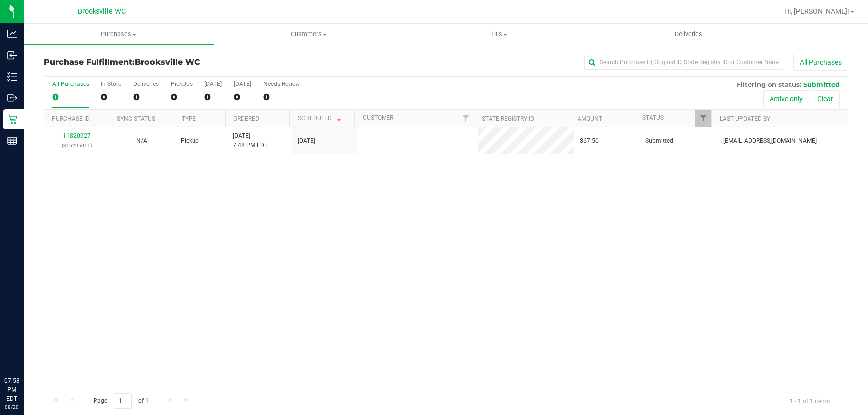 The height and width of the screenshot is (415, 868). Describe the element at coordinates (121, 401) in the screenshot. I see `span: Page of 1` at that location.